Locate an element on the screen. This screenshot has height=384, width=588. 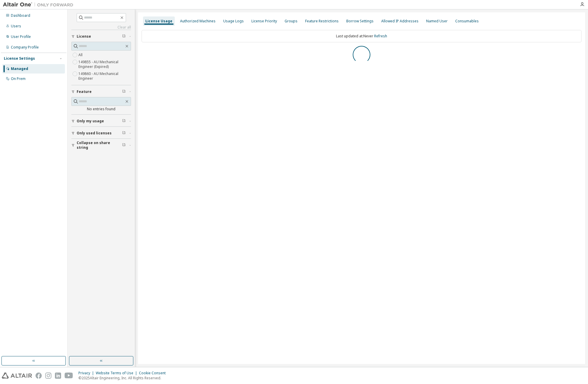
img: linkedin.svg is located at coordinates (58, 376).